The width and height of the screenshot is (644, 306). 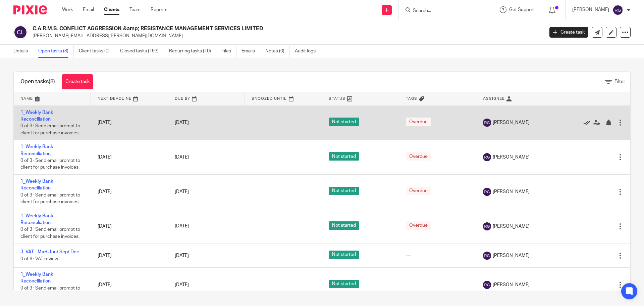 I want to click on a: 3_VAT - Mar/ Jun/ Sep/ Dec, so click(x=50, y=252).